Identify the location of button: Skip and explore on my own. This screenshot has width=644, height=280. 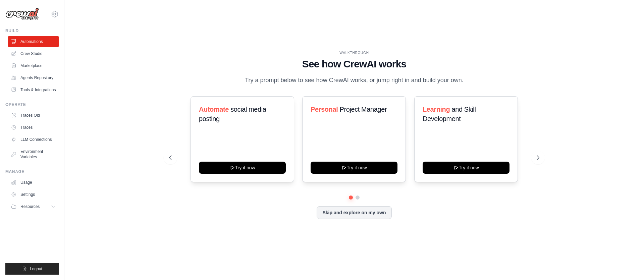
(354, 213).